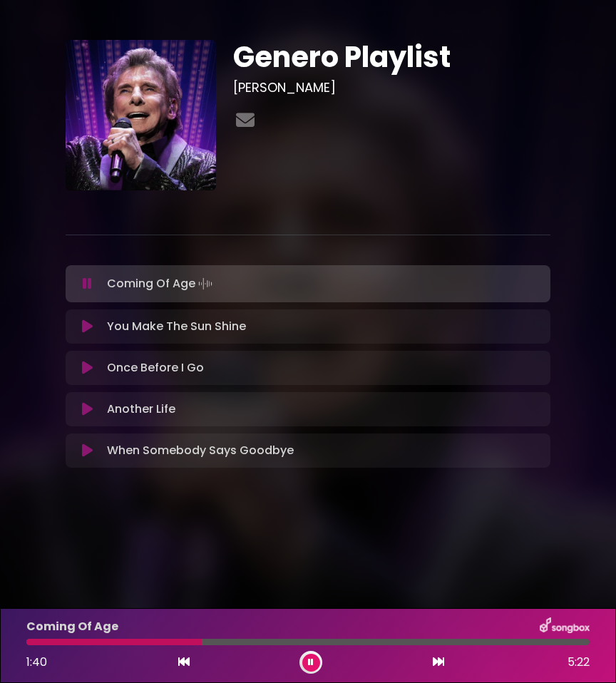 The width and height of the screenshot is (616, 683). Describe the element at coordinates (161, 284) in the screenshot. I see `p: Coming Of Age` at that location.